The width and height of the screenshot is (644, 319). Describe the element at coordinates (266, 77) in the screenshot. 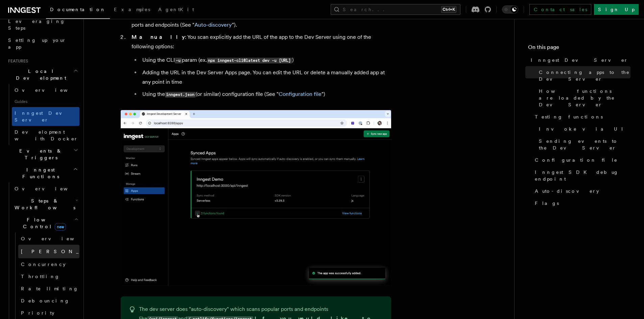

I see `li: Adding the URL in the Dev Server Apps page. You can edit the URL or delete a manually added app a...` at that location.